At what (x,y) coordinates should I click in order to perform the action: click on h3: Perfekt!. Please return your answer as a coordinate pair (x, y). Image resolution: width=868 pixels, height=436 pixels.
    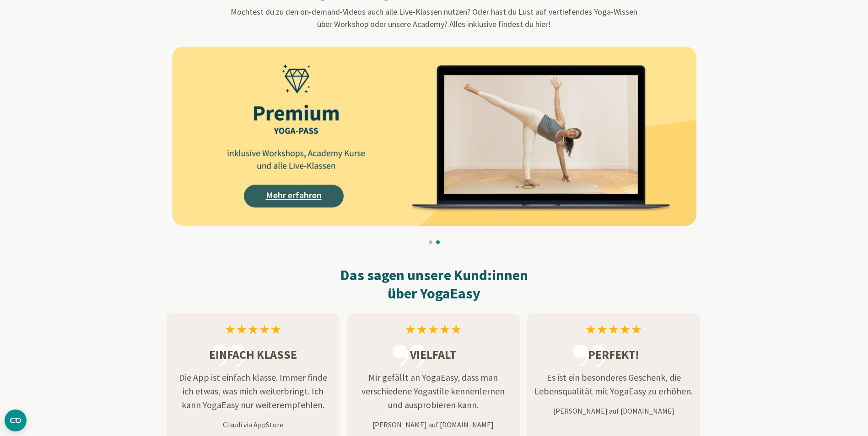
    Looking at the image, I should click on (614, 354).